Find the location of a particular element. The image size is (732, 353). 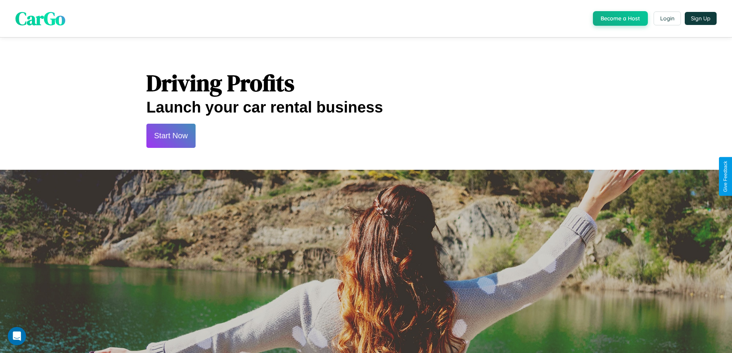

button: Login is located at coordinates (667, 18).